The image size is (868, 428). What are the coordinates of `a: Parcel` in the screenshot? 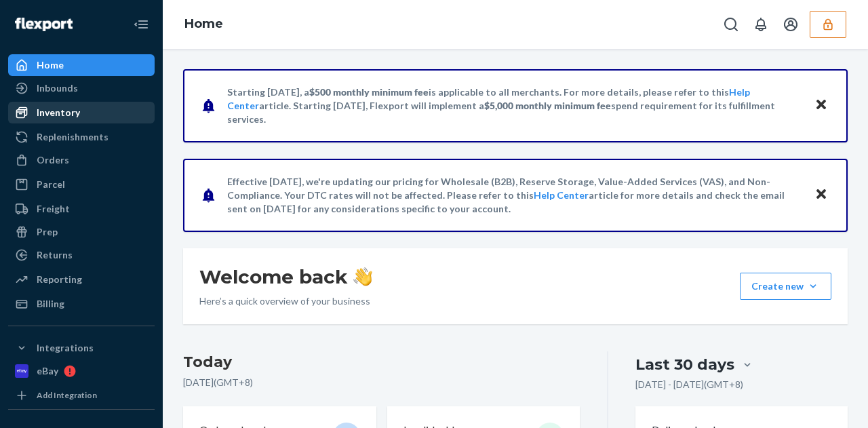 It's located at (82, 184).